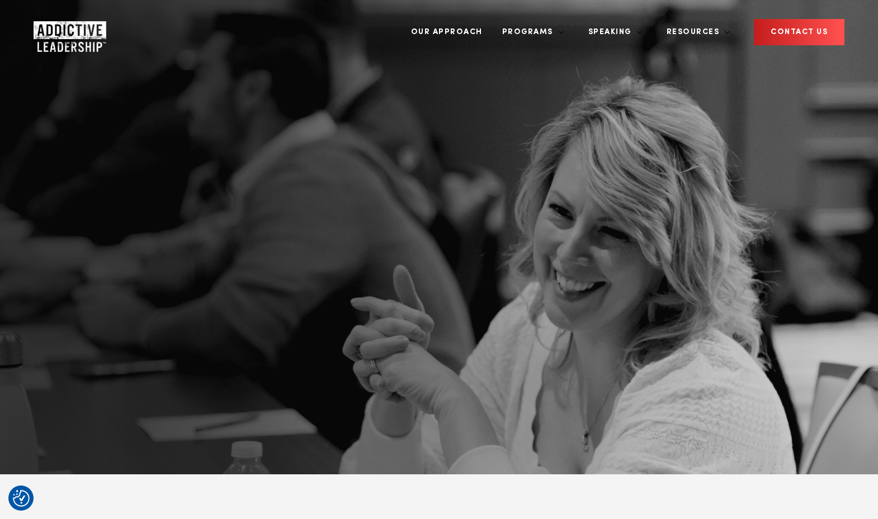 The width and height of the screenshot is (878, 519). I want to click on a: Programs, so click(529, 32).